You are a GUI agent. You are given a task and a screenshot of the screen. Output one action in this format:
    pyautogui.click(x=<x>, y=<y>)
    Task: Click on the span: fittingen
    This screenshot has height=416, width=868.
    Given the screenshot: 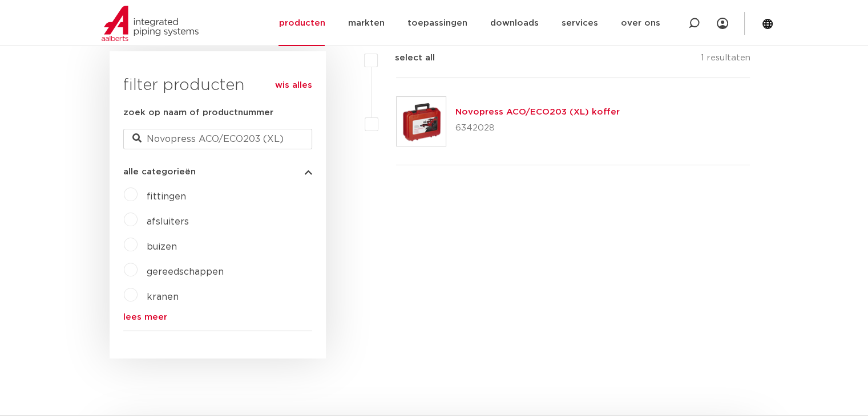 What is the action you would take?
    pyautogui.click(x=166, y=197)
    